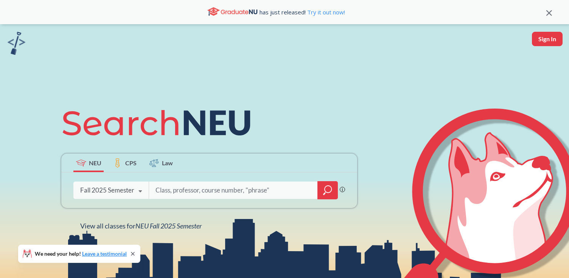  What do you see at coordinates (234, 190) in the screenshot?
I see `input: Class, professor, course number, "phrase"` at bounding box center [234, 190].